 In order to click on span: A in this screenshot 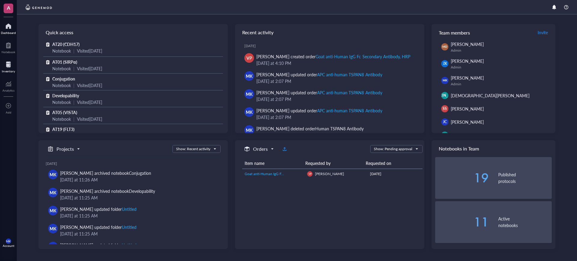, I will do `click(8, 8)`.